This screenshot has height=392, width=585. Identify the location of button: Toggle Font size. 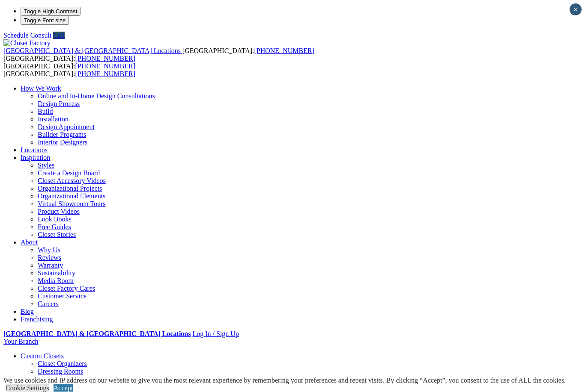
(44, 20).